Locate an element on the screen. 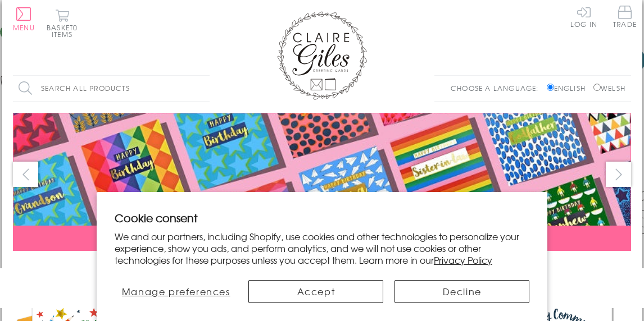  span: 0 items is located at coordinates (65, 31).